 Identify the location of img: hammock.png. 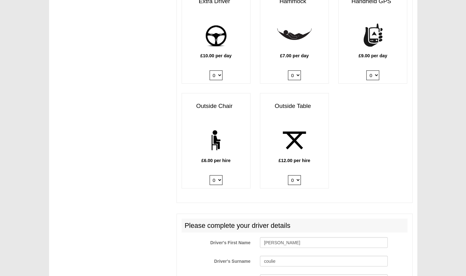
(294, 36).